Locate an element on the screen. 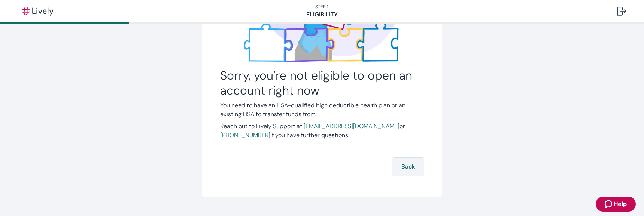 The width and height of the screenshot is (644, 216). button: Log out is located at coordinates (621, 11).